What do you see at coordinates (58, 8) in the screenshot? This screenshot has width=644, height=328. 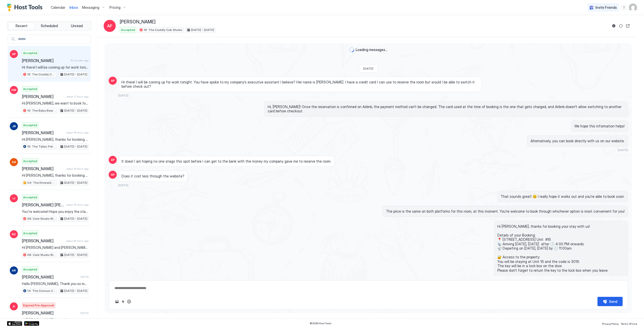 I see `a: Calendar` at bounding box center [58, 8].